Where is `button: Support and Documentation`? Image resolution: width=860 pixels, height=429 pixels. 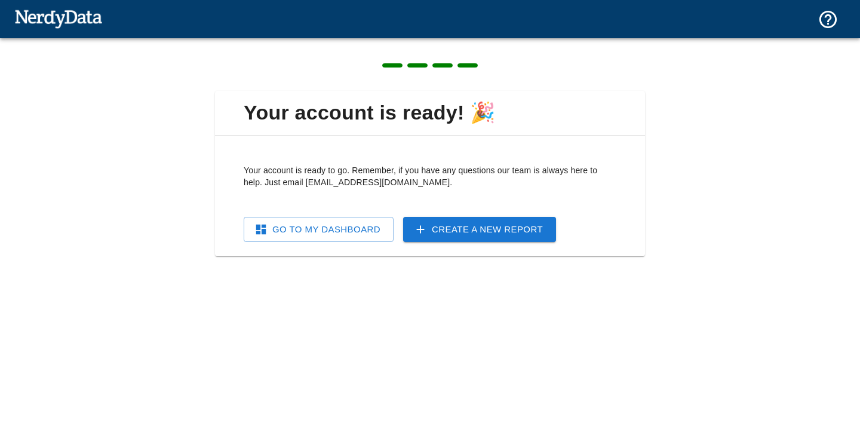
button: Support and Documentation is located at coordinates (828, 19).